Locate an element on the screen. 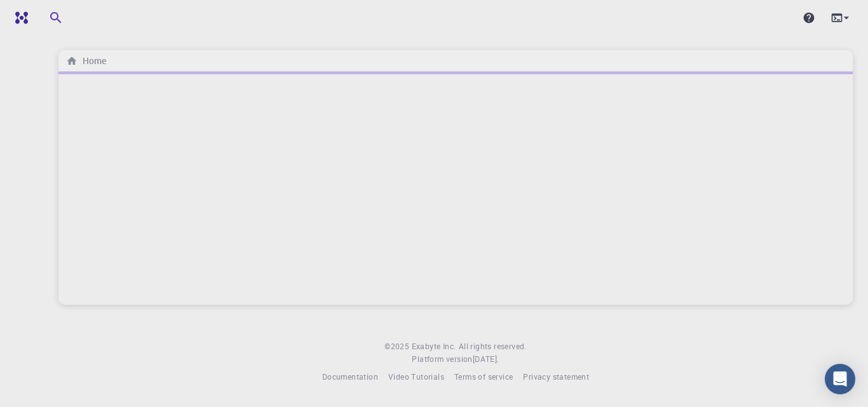 The width and height of the screenshot is (868, 407). nav: breadcrumb is located at coordinates (85, 61).